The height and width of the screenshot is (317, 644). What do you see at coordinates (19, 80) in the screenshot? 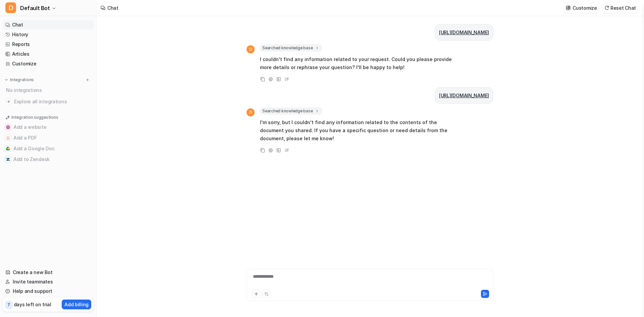
I see `button: Integrations` at bounding box center [19, 80].